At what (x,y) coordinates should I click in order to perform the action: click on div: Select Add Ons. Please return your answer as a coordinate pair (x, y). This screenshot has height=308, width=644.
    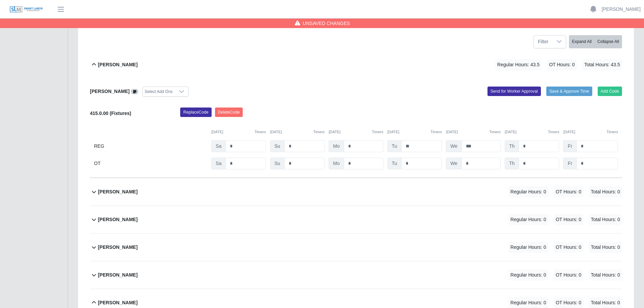
    Looking at the image, I should click on (158, 92).